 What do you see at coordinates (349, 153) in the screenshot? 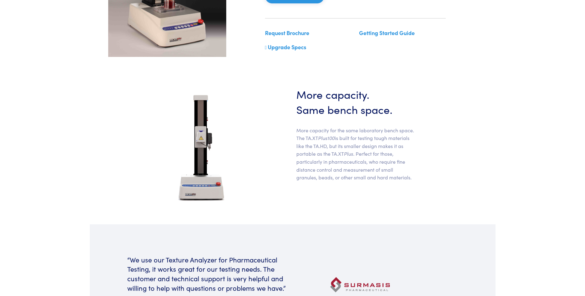
I see `span: Plus` at bounding box center [349, 153].